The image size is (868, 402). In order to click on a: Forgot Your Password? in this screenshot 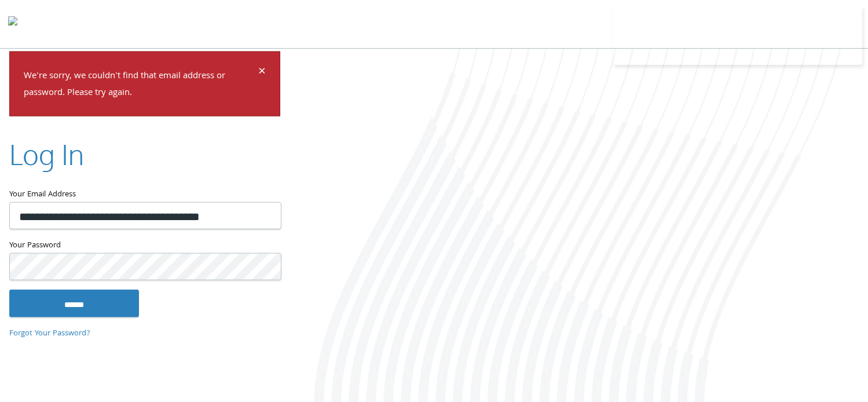, I will do `click(50, 333)`.